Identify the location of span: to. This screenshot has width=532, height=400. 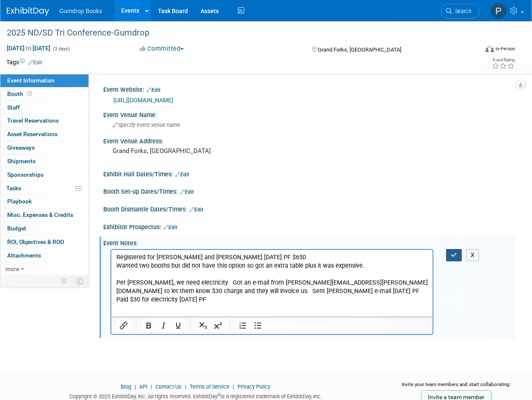
(28, 48).